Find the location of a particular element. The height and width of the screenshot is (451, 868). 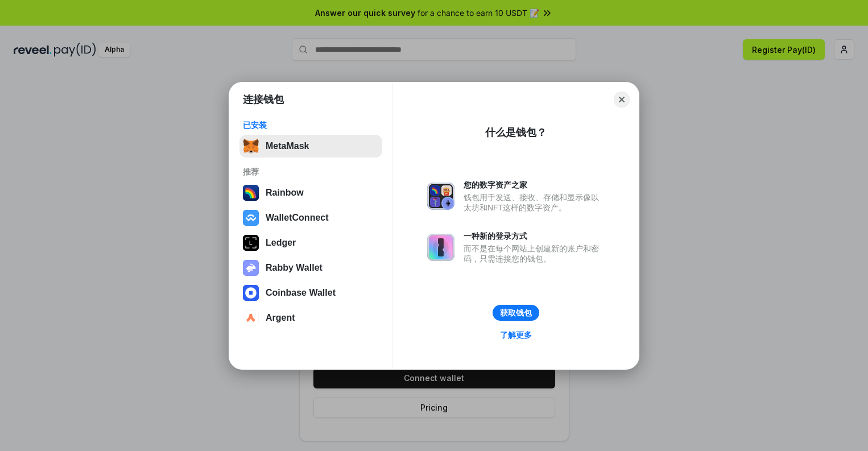

button: Rabby Wallet is located at coordinates (311, 268).